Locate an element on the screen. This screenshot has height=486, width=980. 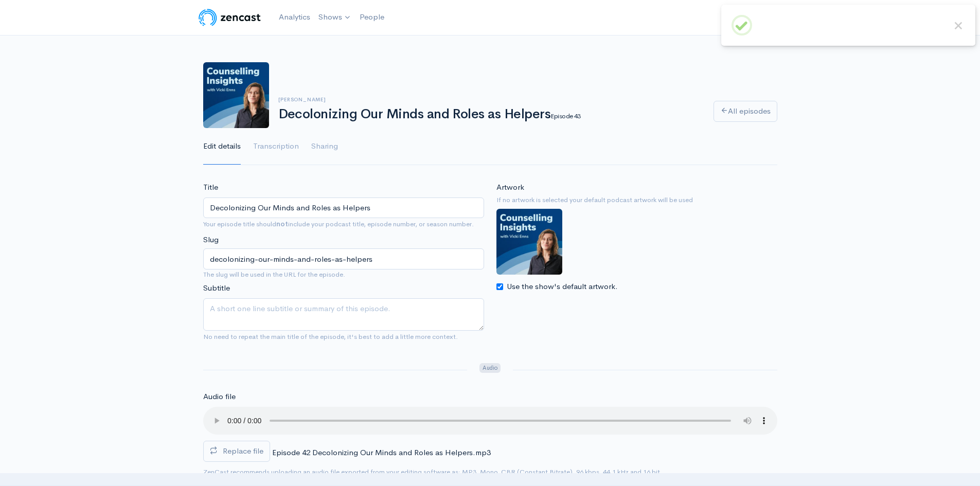
a: All episodes is located at coordinates (745, 111).